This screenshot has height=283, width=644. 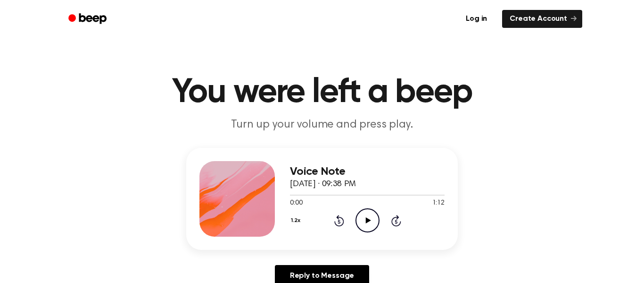 I want to click on a: Log in, so click(x=476, y=19).